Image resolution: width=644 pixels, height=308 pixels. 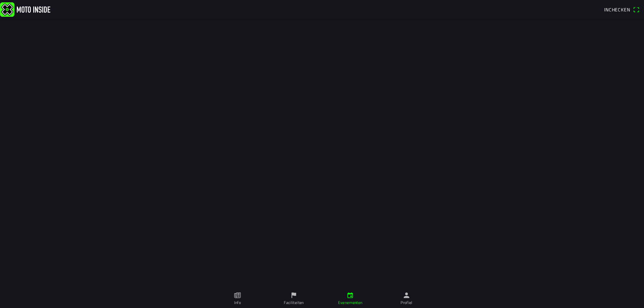 What do you see at coordinates (350, 303) in the screenshot?
I see `ion-label: Evenementen` at bounding box center [350, 303].